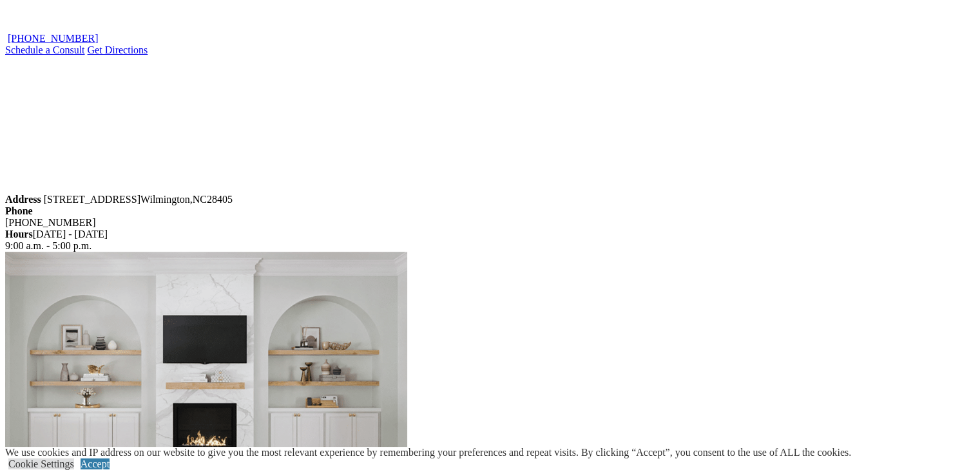  I want to click on span: Wilmington, so click(165, 199).